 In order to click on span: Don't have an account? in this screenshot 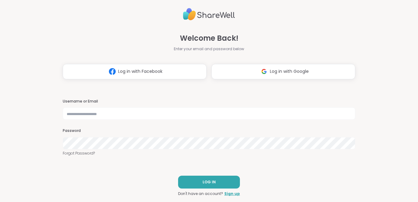, I will do `click(201, 194)`.